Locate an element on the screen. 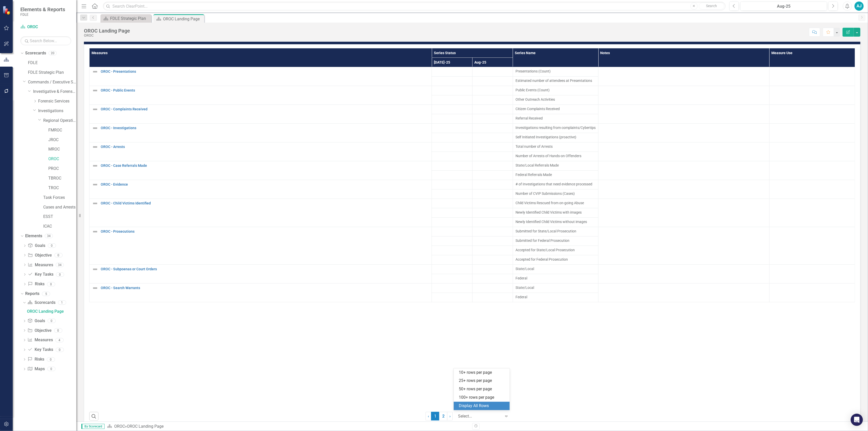 This screenshot has width=868, height=431. div: 20 is located at coordinates (53, 53).